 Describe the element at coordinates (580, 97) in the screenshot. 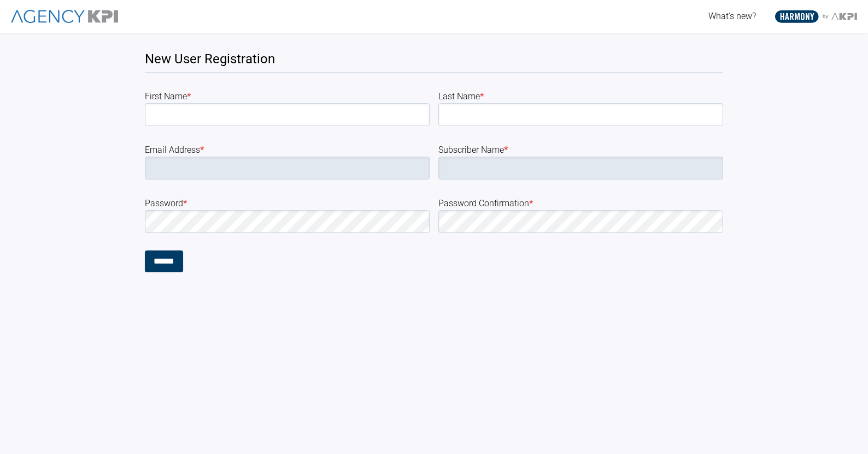

I see `label: last Name` at that location.